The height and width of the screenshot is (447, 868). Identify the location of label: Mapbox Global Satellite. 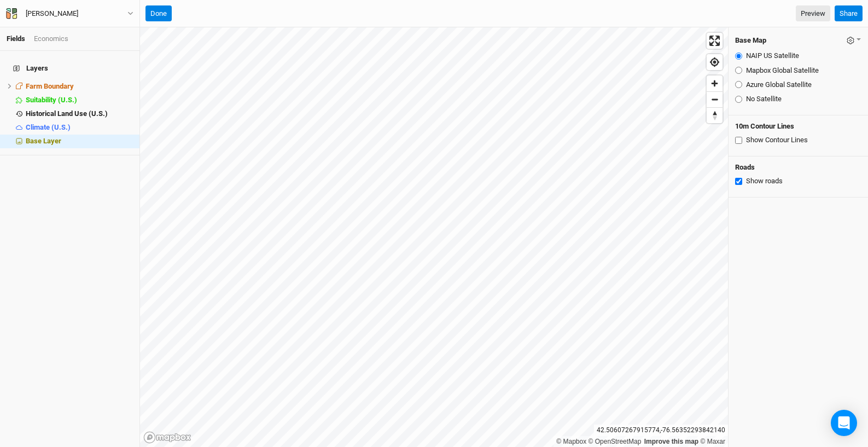
(782, 70).